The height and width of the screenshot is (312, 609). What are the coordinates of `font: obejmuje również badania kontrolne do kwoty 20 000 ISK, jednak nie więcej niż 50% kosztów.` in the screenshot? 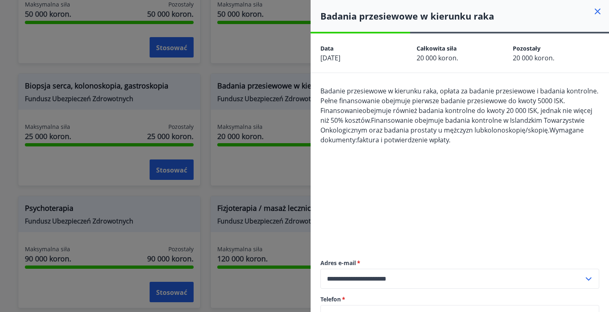 It's located at (456, 115).